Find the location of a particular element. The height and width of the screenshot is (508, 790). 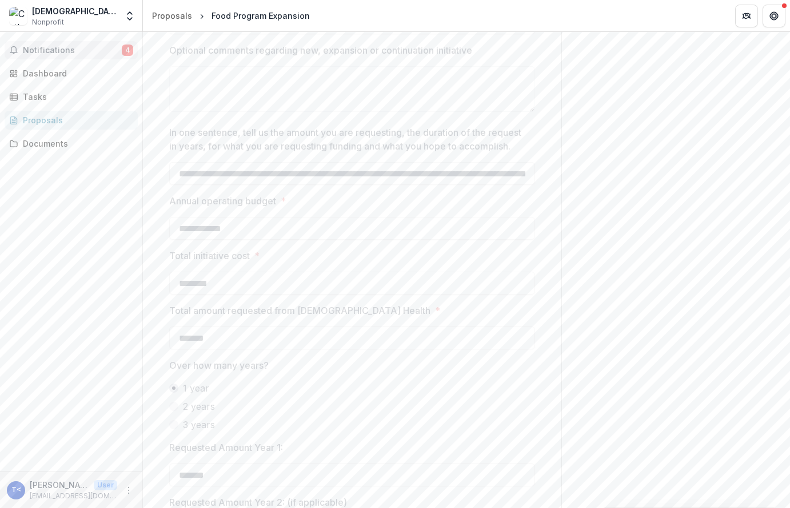

a: Tasks is located at coordinates (71, 97).